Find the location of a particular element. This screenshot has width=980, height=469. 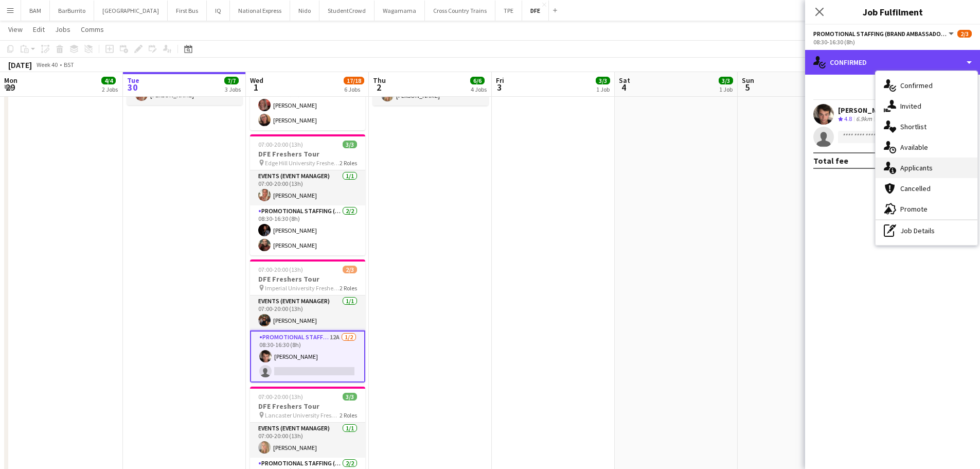

span: Available is located at coordinates (914, 147).